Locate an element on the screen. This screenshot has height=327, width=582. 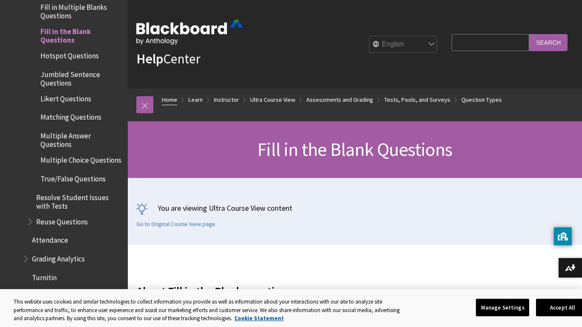
a: HelpCenter is located at coordinates (168, 59).